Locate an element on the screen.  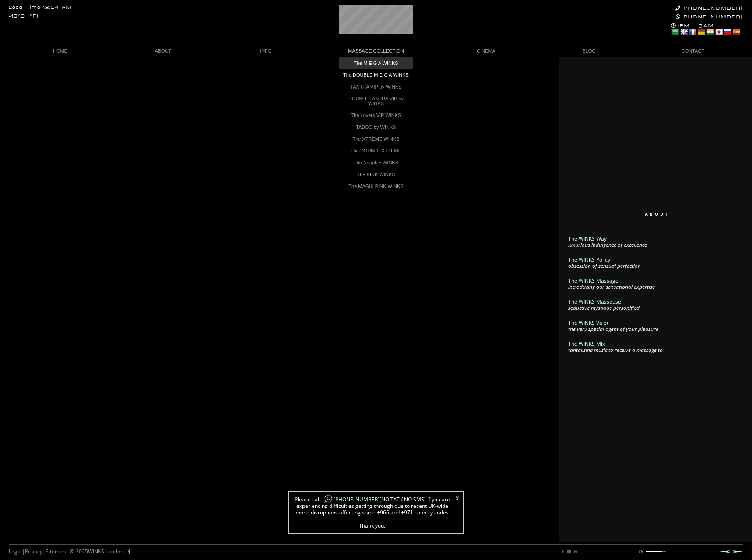
a: X is located at coordinates (457, 498).